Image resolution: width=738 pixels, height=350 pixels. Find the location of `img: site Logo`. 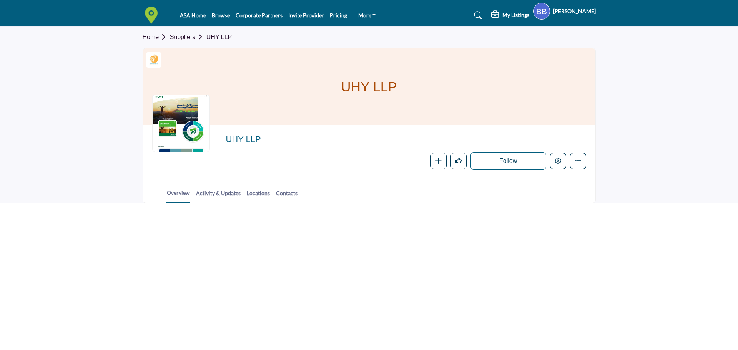

img: site Logo is located at coordinates (153, 15).